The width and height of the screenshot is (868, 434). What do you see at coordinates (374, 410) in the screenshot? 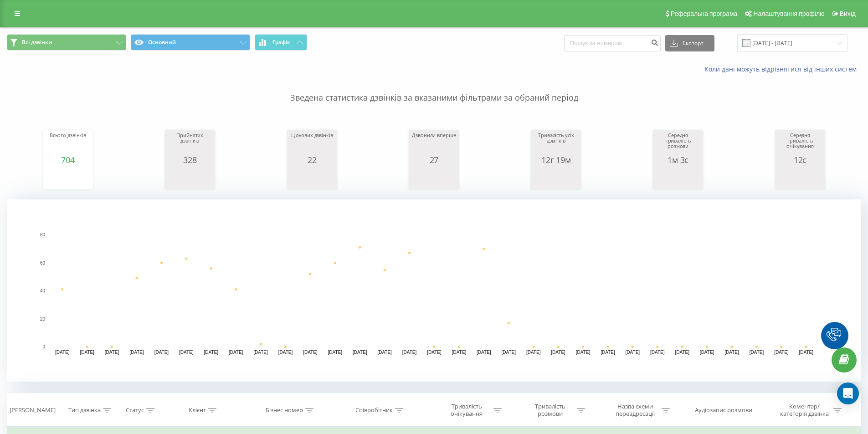
I see `div: Співробітник` at bounding box center [374, 410].